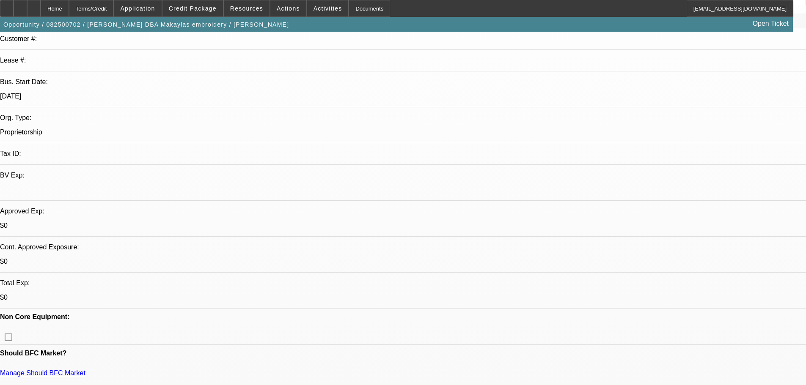 This screenshot has height=385, width=806. What do you see at coordinates (247, 8) in the screenshot?
I see `span: Resources` at bounding box center [247, 8].